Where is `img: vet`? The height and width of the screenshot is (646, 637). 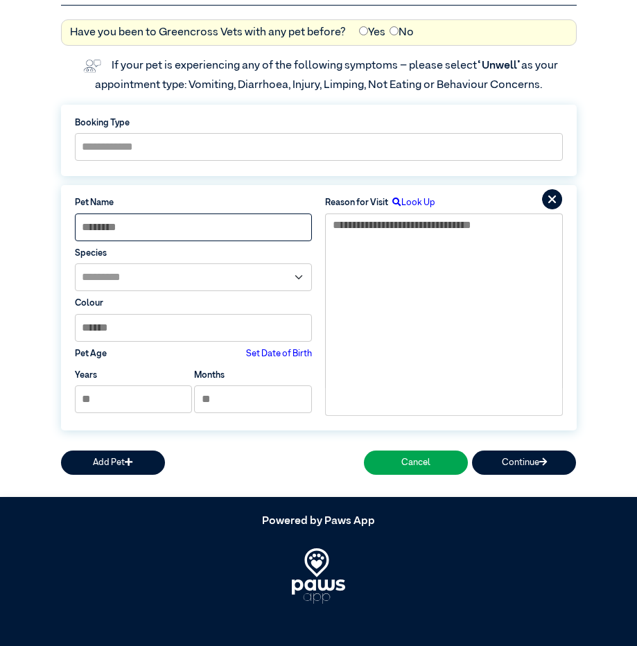 img: vet is located at coordinates (92, 66).